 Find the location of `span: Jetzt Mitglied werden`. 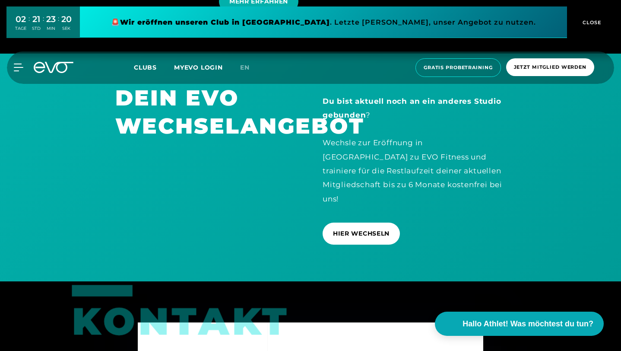

span: Jetzt Mitglied werden is located at coordinates (550, 67).